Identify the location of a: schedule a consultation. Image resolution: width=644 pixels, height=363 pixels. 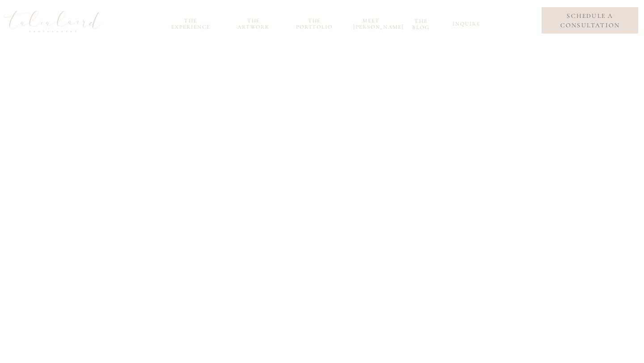
(590, 21).